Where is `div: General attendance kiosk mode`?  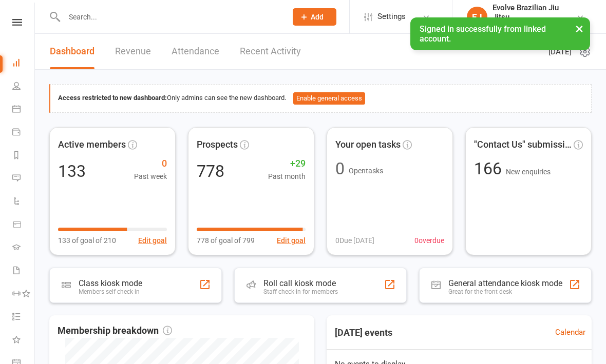
div: General attendance kiosk mode is located at coordinates (505, 283).